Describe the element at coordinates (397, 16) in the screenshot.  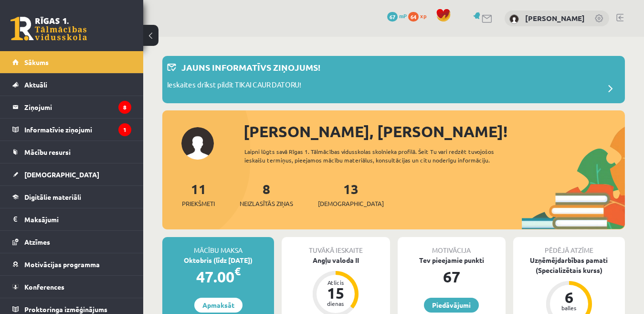
I see `a: 67 mP` at that location.